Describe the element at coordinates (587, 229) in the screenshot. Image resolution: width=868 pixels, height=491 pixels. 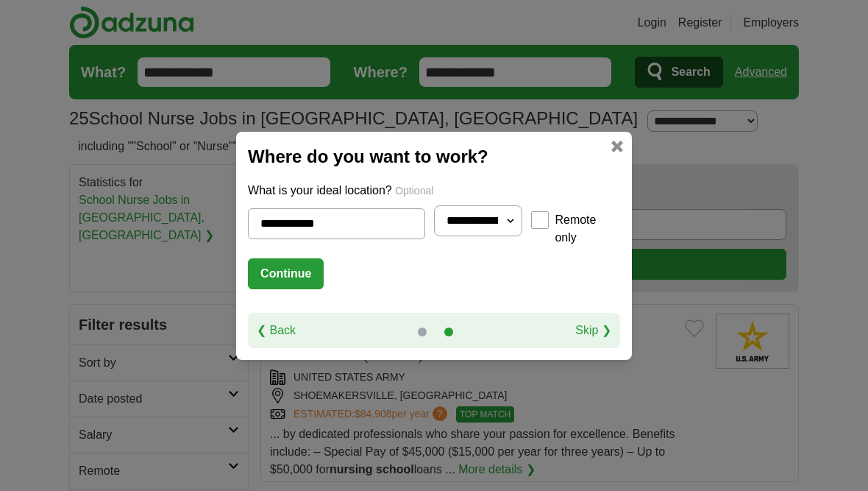
I see `label: Remote only` at that location.